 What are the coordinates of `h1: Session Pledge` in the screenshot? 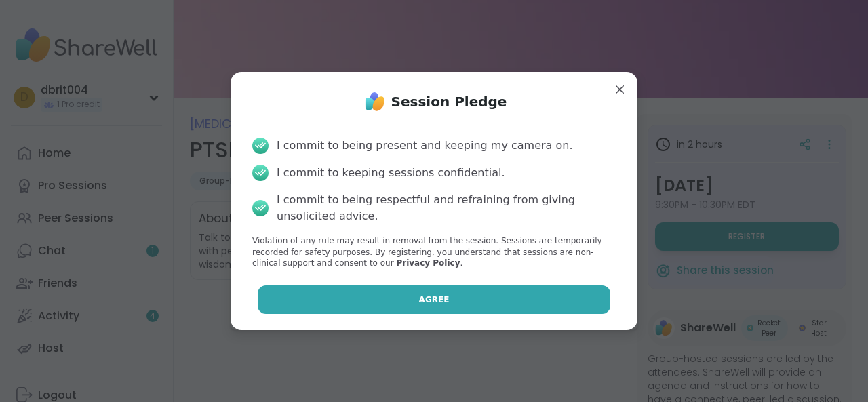 It's located at (449, 101).